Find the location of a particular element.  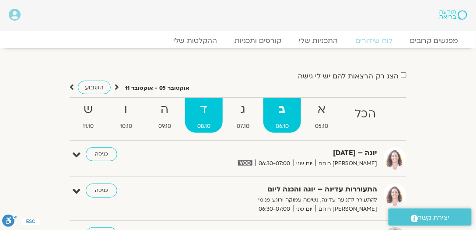

a: ג07.10 is located at coordinates (243, 115).